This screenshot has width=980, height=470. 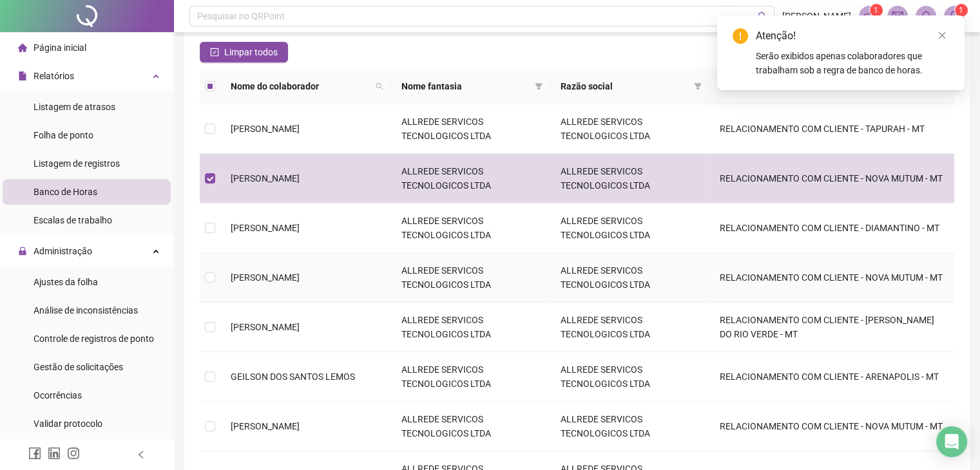 I want to click on span: Banco de Horas, so click(x=65, y=192).